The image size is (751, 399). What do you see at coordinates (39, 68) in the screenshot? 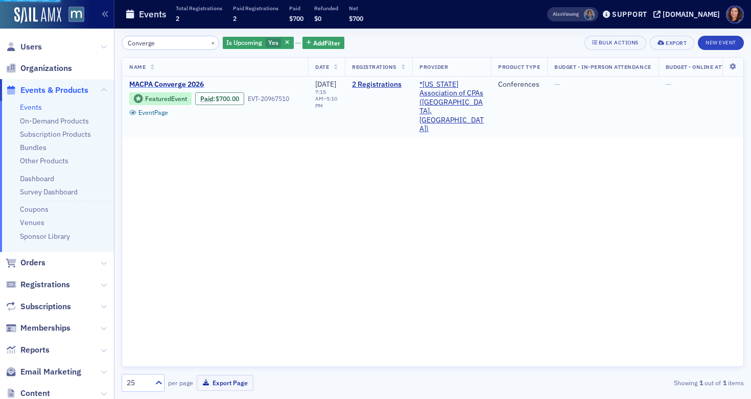
I see `a: Organizations` at bounding box center [39, 68].